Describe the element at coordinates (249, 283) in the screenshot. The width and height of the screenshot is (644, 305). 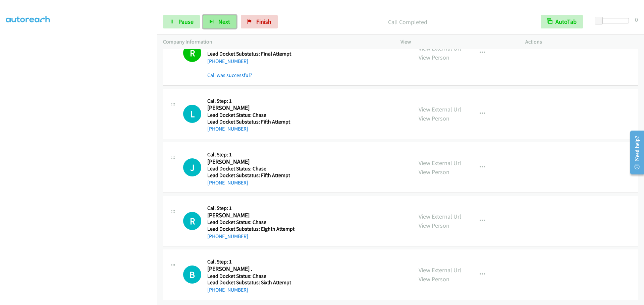
I see `h5: Lead Docket Substatus: Sixth Attempt` at that location.